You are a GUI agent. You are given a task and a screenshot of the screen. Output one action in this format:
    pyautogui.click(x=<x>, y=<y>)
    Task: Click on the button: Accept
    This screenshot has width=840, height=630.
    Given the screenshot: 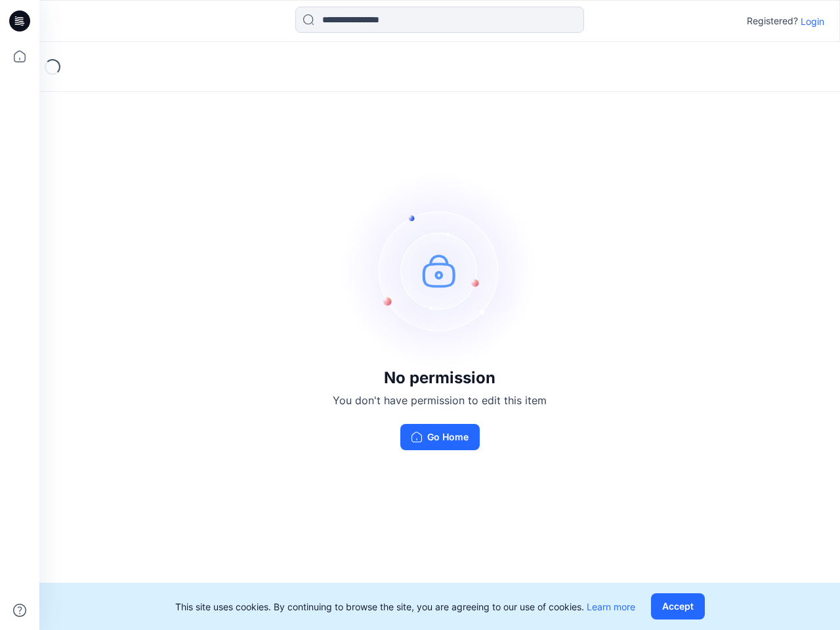 What is the action you would take?
    pyautogui.click(x=678, y=606)
    